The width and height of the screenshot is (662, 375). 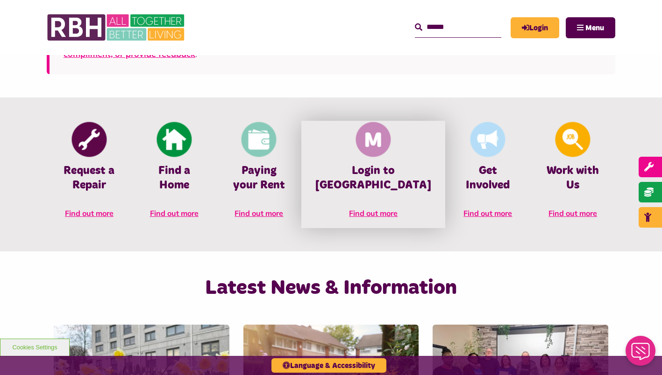 I want to click on img: Report Repair, so click(x=89, y=139).